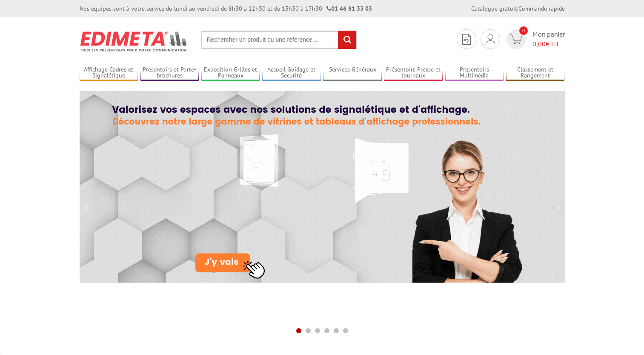 This screenshot has width=644, height=355. What do you see at coordinates (279, 39) in the screenshot?
I see `input: Rechercher un produit ou une référence...` at bounding box center [279, 39].